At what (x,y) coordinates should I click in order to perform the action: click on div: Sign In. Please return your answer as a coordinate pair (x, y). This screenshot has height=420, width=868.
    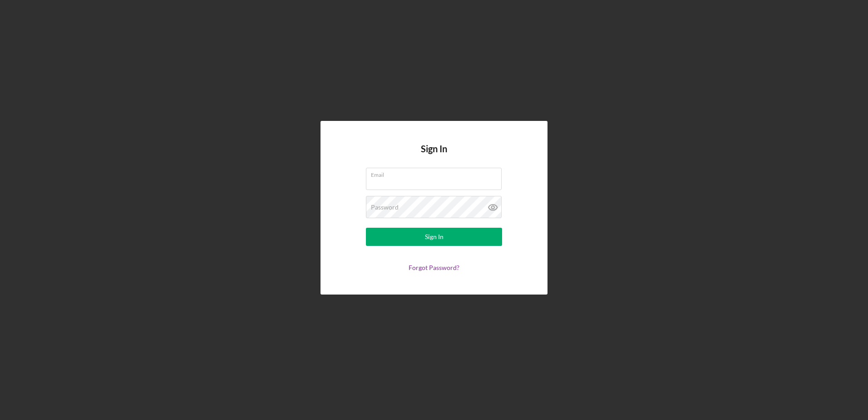
    Looking at the image, I should click on (434, 237).